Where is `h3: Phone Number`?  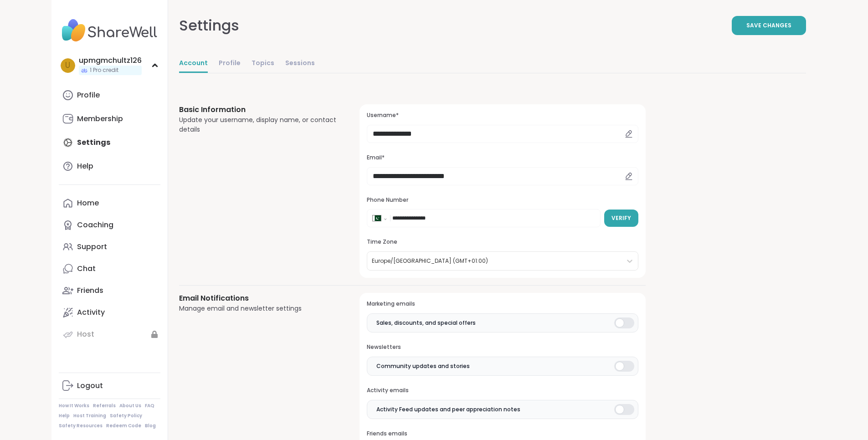
h3: Phone Number is located at coordinates (502, 200).